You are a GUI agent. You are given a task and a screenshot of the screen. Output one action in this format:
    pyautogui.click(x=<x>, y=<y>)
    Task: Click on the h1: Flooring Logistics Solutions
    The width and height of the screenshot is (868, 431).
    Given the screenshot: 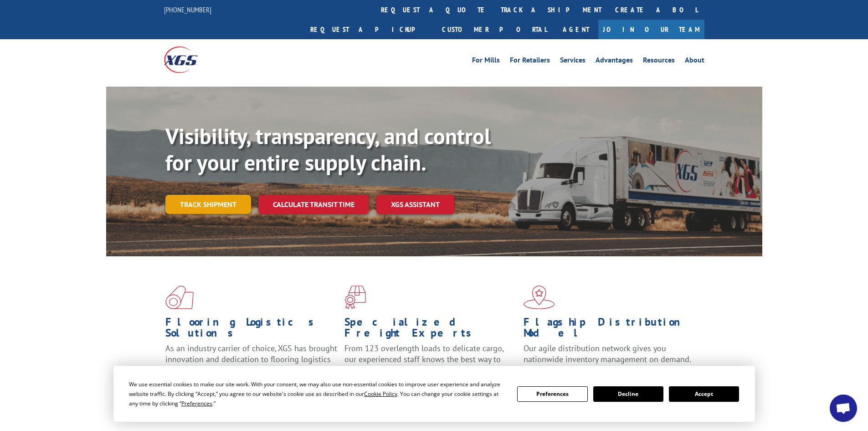 What is the action you would take?
    pyautogui.click(x=252, y=329)
    